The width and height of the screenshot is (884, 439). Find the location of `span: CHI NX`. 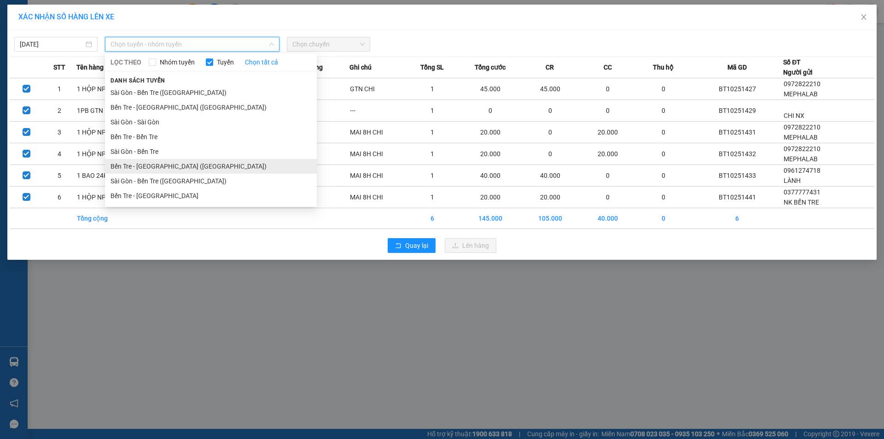

span: CHI NX is located at coordinates (793, 115).